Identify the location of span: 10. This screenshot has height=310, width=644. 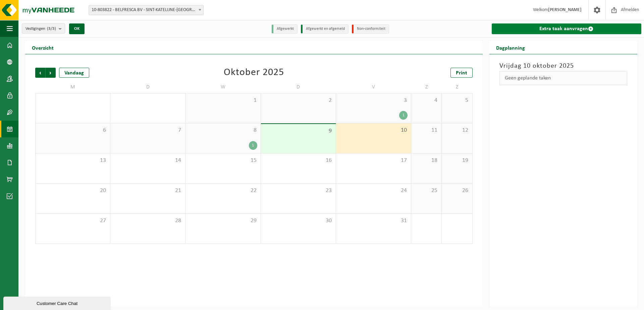
(373, 130).